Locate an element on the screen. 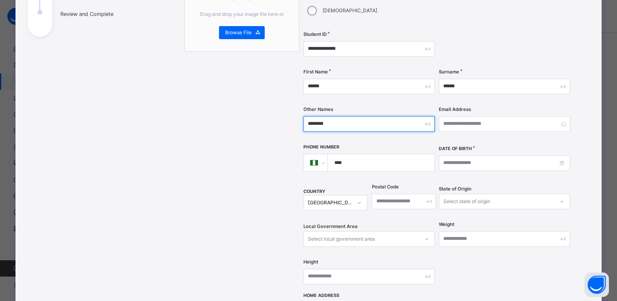 Image resolution: width=617 pixels, height=301 pixels. label: Home Address is located at coordinates (321, 295).